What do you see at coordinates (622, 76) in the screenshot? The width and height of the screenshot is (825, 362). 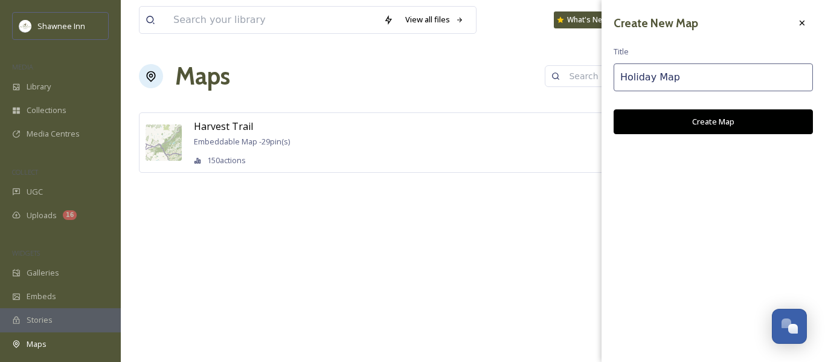 I see `input: Search` at bounding box center [622, 76].